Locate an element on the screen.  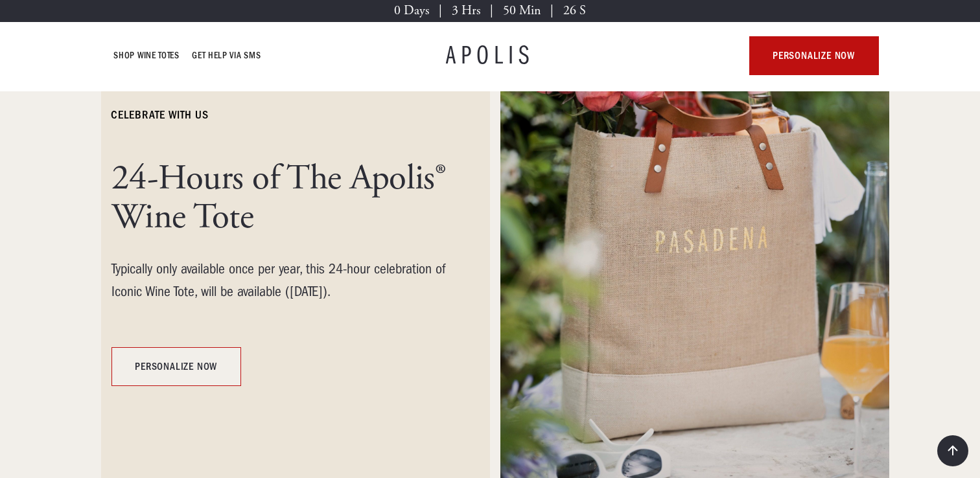
h1: 24-Hours of The Apolis® Wine Tote is located at coordinates (280, 199).